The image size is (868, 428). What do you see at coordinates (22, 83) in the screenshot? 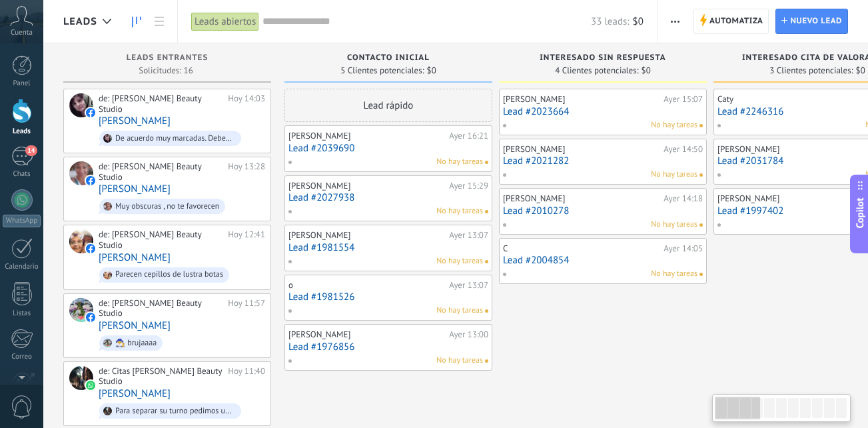
I see `div: Panel` at bounding box center [22, 83].